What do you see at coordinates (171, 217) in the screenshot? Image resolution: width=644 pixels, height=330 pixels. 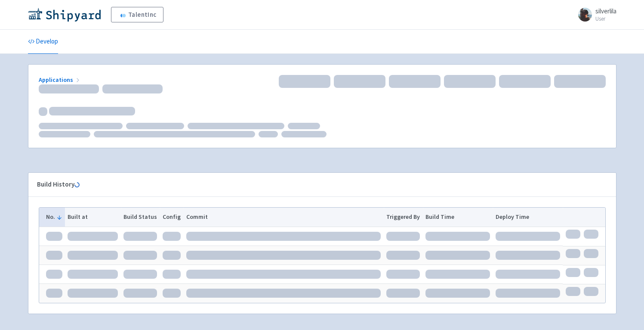 I see `th: Config` at bounding box center [171, 217].